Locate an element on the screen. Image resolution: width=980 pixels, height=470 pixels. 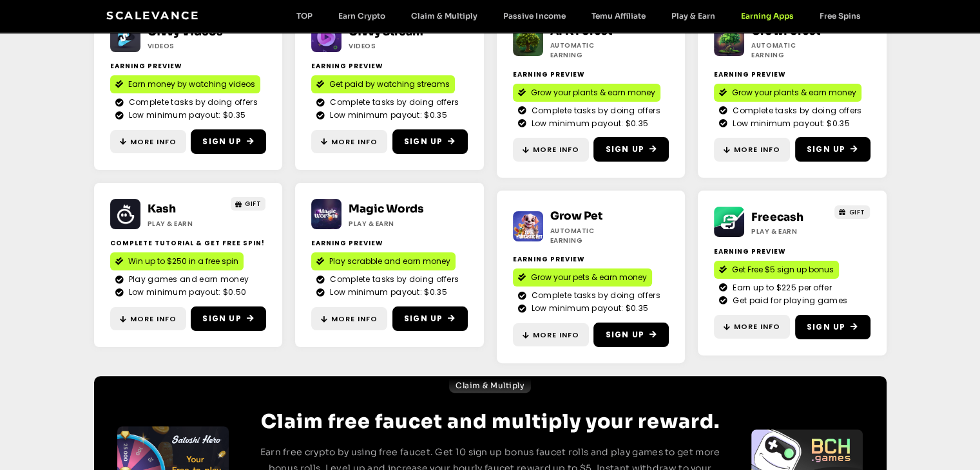
a: Earning Apps is located at coordinates (767, 15).